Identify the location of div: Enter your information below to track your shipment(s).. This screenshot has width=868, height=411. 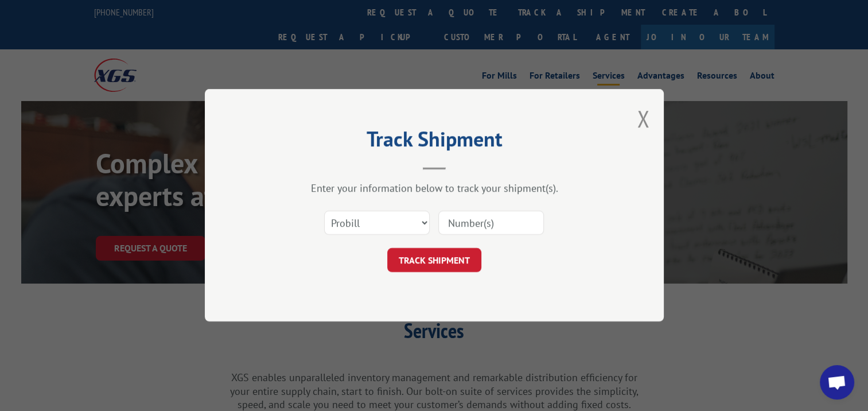
(435, 188).